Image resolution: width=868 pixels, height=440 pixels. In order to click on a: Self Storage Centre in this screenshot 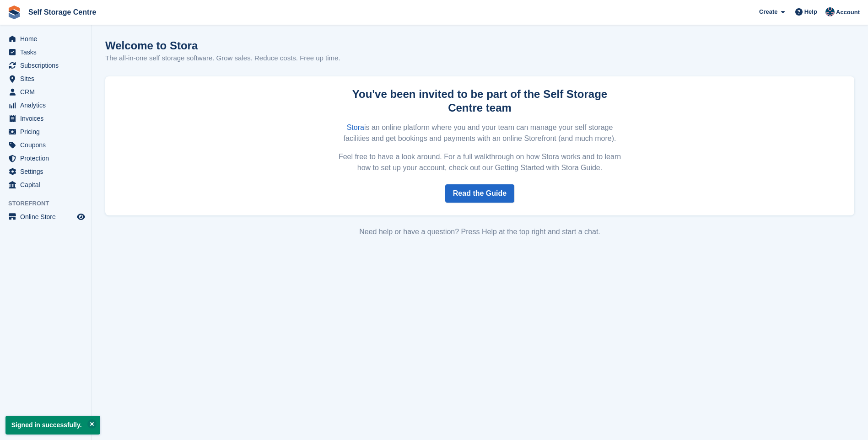, I will do `click(62, 12)`.